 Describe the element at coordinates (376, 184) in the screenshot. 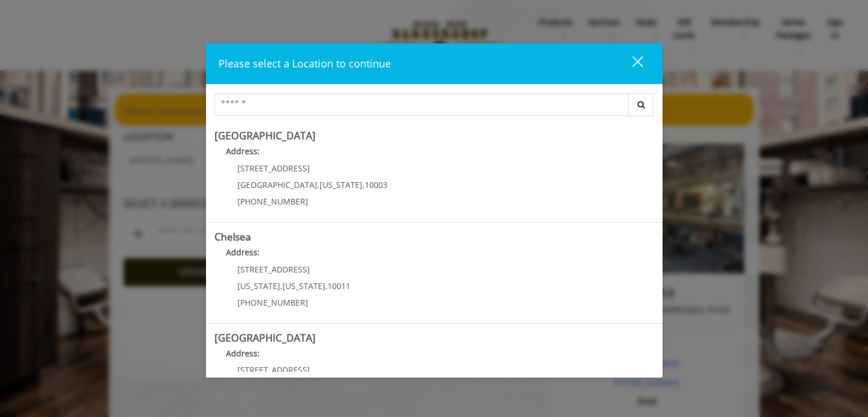

I see `span: 10003` at that location.